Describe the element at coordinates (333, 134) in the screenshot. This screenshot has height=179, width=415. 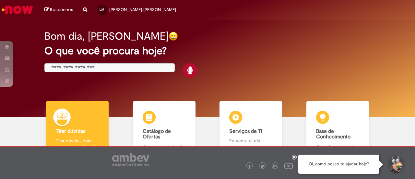
I see `b: Base de Conhecimento` at that location.